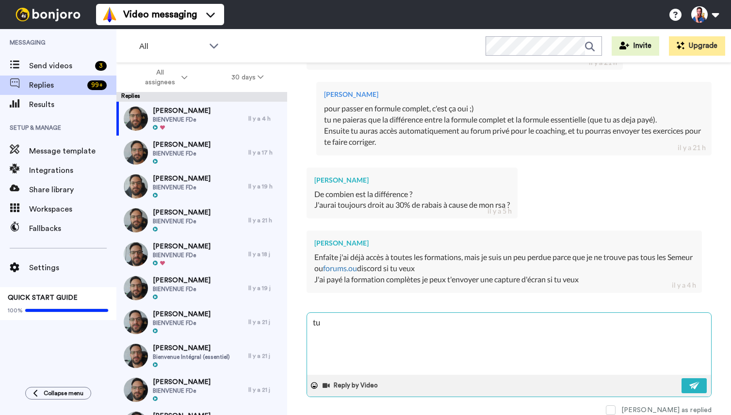 The height and width of the screenshot is (415, 731). I want to click on span: All, so click(172, 47).